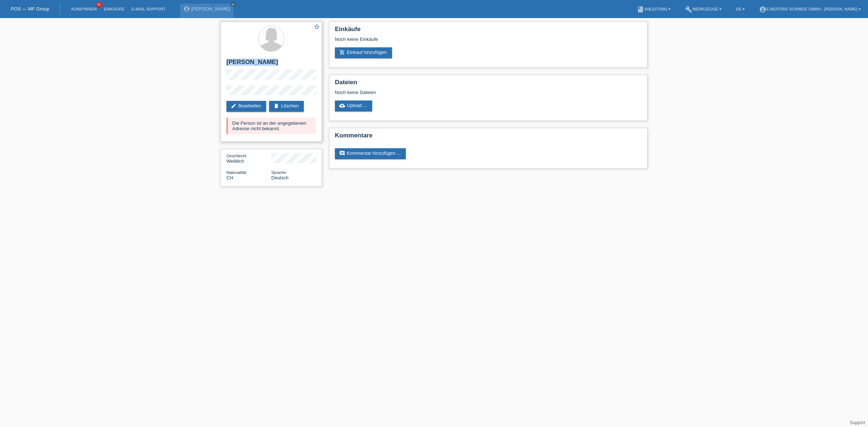  I want to click on h2: Dateien, so click(488, 84).